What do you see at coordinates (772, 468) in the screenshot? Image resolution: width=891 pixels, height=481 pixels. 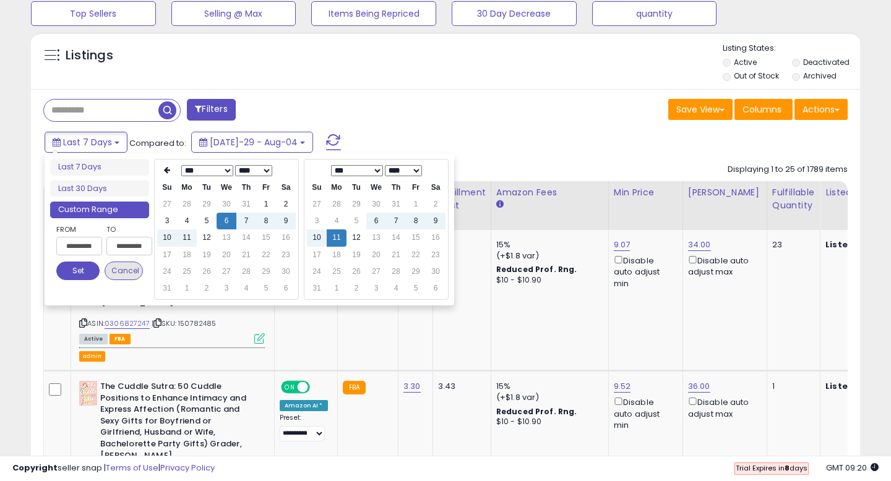 I see `span: Trial Expires in days` at bounding box center [772, 468].